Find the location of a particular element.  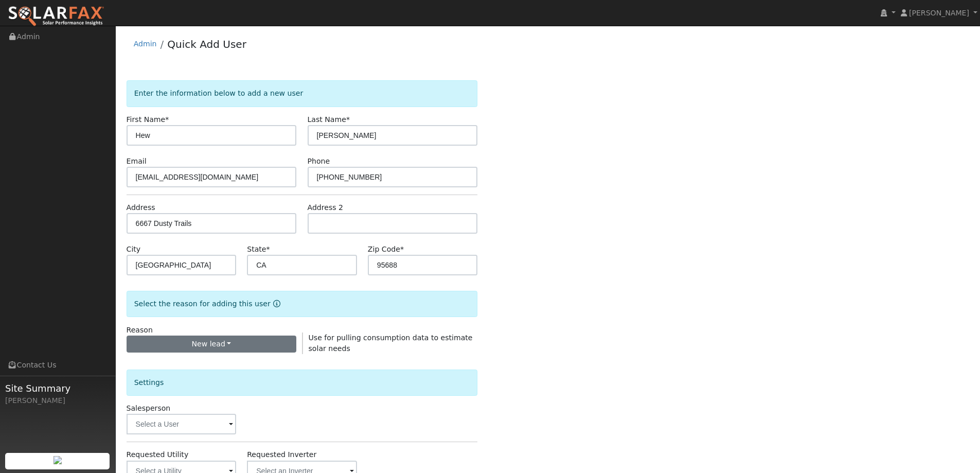

label: Salesperson is located at coordinates (148, 408).